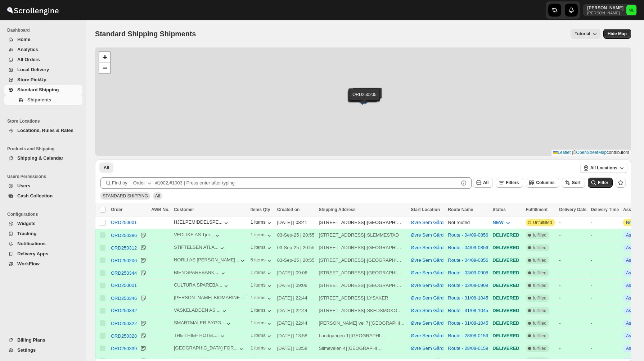  I want to click on div: VASKELADDEN AS ..., so click(197, 310).